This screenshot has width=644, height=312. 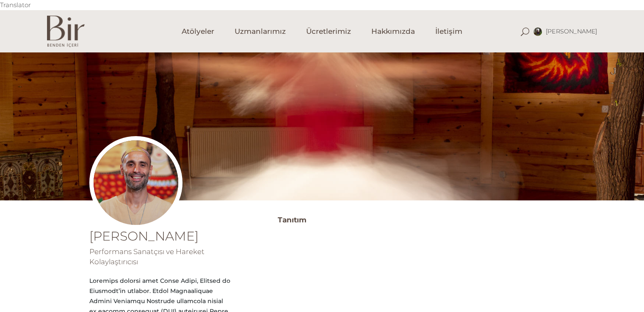 I want to click on a: İletişim, so click(x=449, y=31).